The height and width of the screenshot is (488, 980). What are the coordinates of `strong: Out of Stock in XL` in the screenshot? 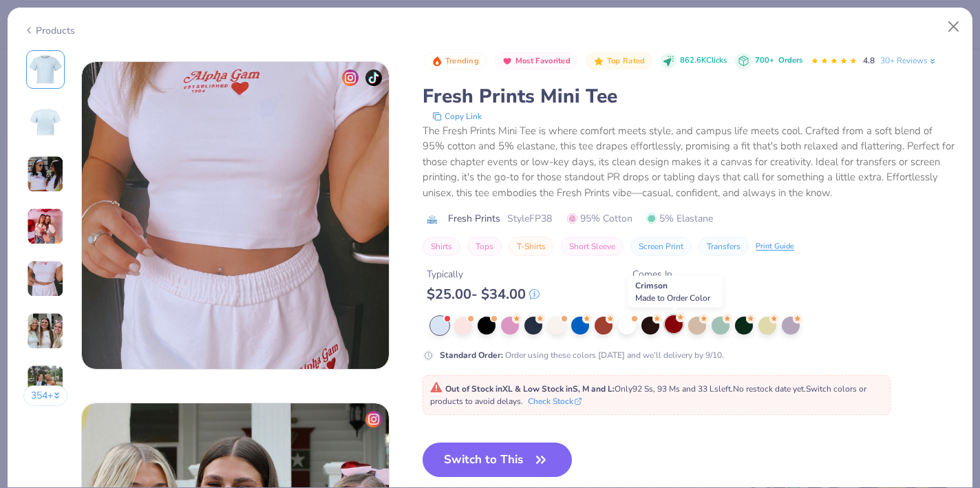 It's located at (480, 389).